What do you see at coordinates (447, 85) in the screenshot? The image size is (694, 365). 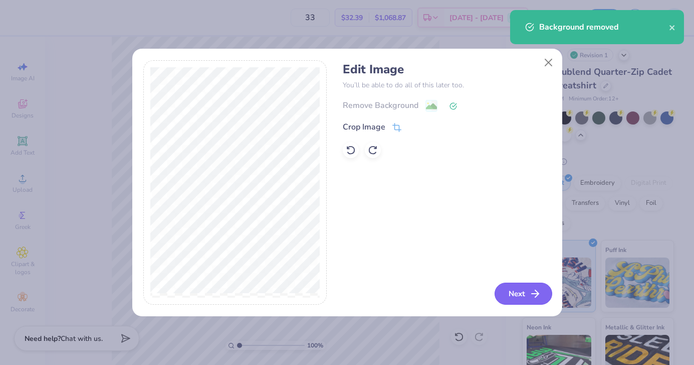 I see `p: You’ll be able to do all of this later too.` at bounding box center [447, 85].